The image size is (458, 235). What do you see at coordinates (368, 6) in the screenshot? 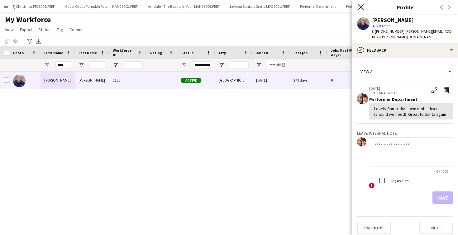
I see `button: Performer Coordinator 2025` at bounding box center [368, 6].